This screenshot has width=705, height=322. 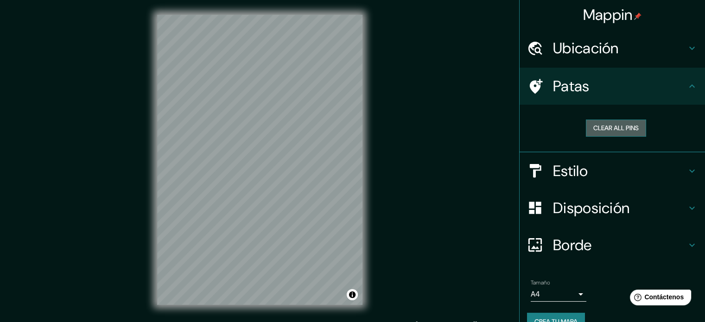 What do you see at coordinates (352, 295) in the screenshot?
I see `button: Activar o desactivar atribución` at bounding box center [352, 295].